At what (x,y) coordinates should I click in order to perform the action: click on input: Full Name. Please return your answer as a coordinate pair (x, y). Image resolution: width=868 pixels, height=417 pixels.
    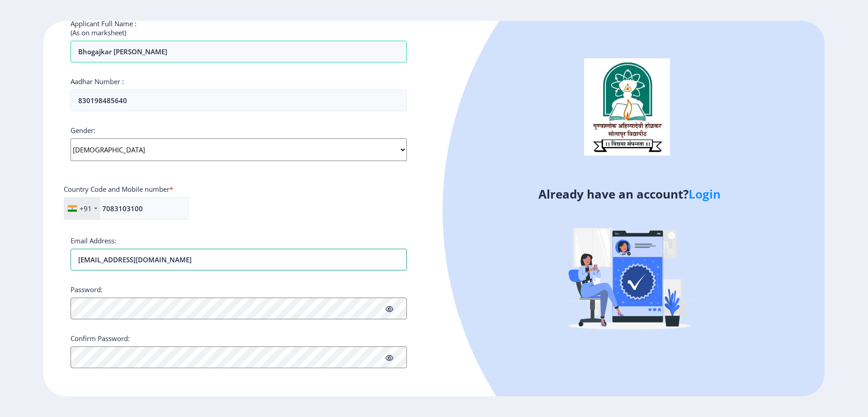
    Looking at the image, I should click on (239, 52).